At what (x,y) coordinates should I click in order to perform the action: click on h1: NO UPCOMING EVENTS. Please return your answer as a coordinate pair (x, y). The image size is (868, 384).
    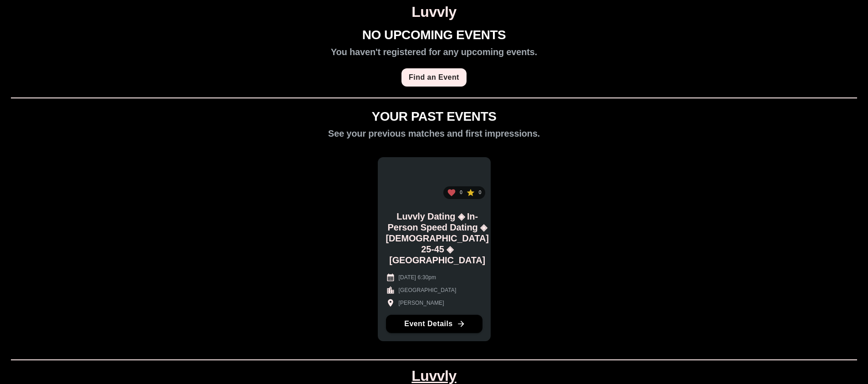
    Looking at the image, I should click on (434, 35).